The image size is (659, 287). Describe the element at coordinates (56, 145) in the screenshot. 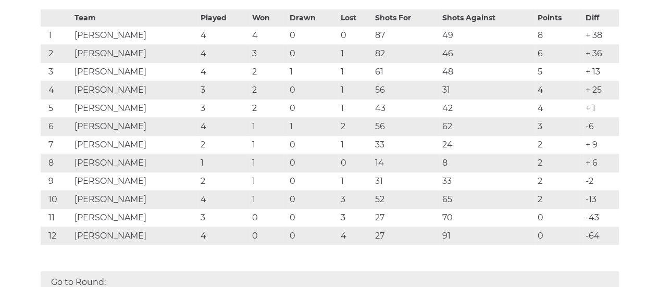

I see `td: 7` at that location.